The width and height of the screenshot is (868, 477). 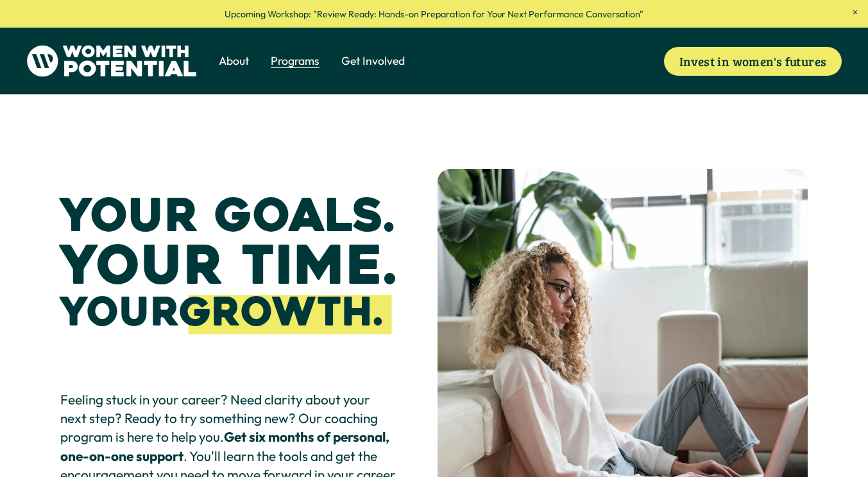 I want to click on h1: Your Goals., so click(x=228, y=215).